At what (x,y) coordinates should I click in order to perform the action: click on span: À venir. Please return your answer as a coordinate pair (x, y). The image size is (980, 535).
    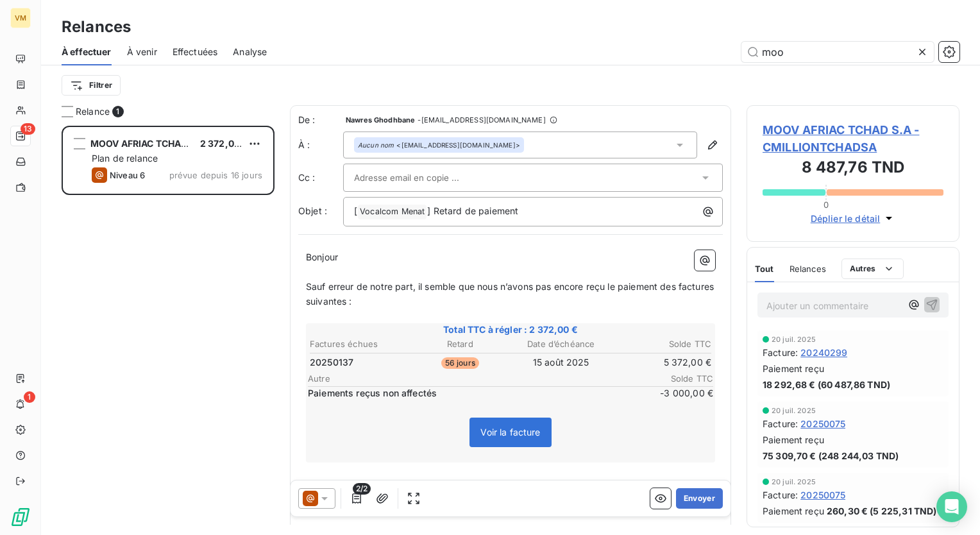
    Looking at the image, I should click on (142, 52).